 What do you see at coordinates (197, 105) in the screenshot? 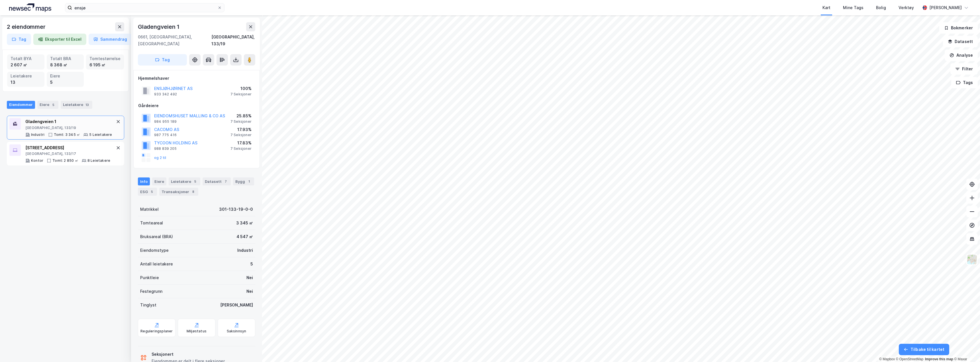
I see `div: Gårdeiere` at bounding box center [197, 105].